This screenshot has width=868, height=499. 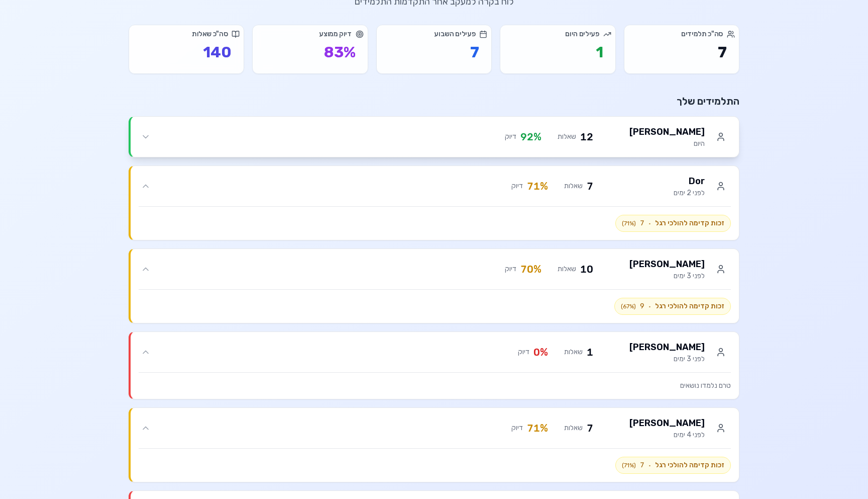 I want to click on h3: Dor, so click(x=689, y=181).